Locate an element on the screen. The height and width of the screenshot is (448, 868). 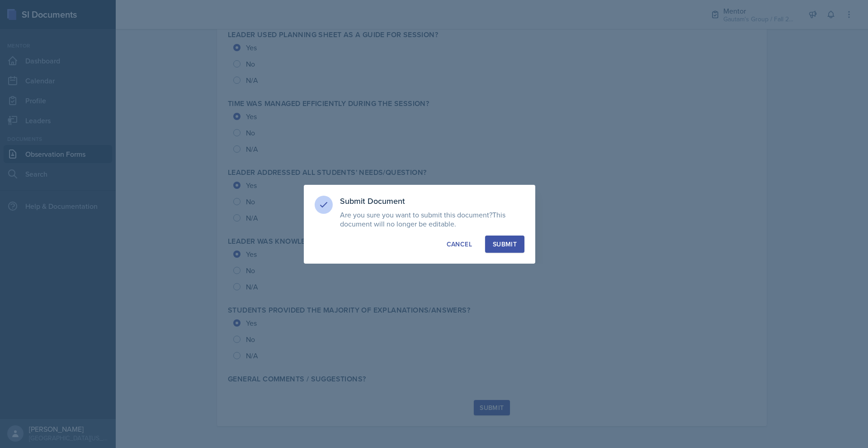
p: Are you sure you want to submit this document? is located at coordinates (433, 219).